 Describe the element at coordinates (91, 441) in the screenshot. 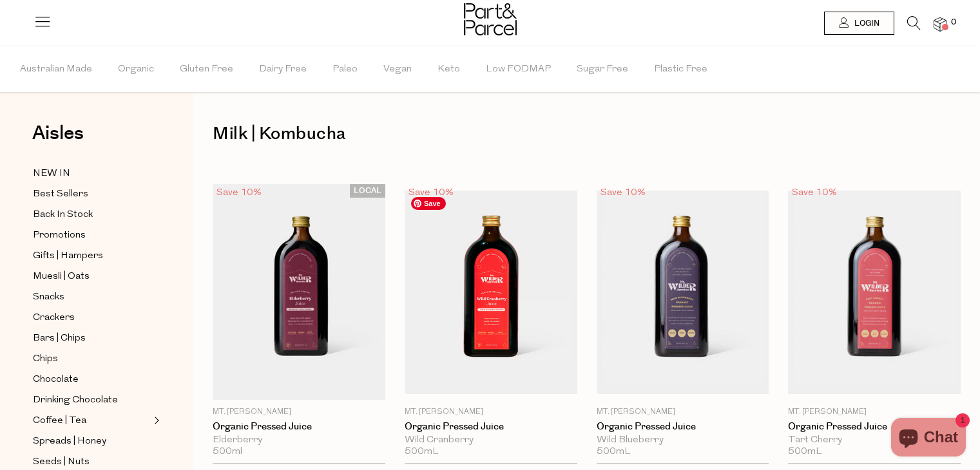

I see `a: Spreads | Honey` at that location.